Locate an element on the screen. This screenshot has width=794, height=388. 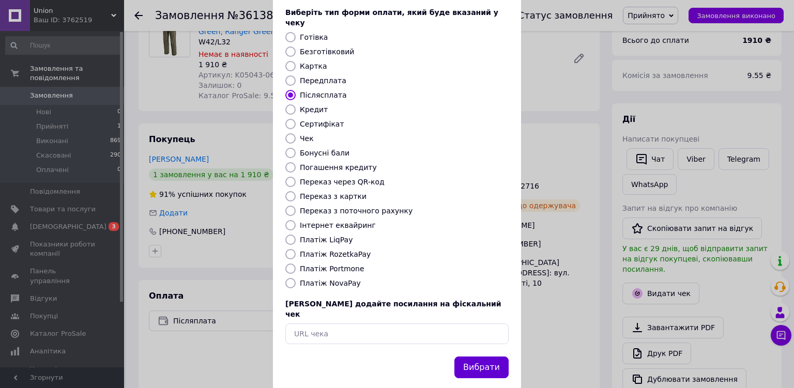
label: Погашення кредиту is located at coordinates (338, 167).